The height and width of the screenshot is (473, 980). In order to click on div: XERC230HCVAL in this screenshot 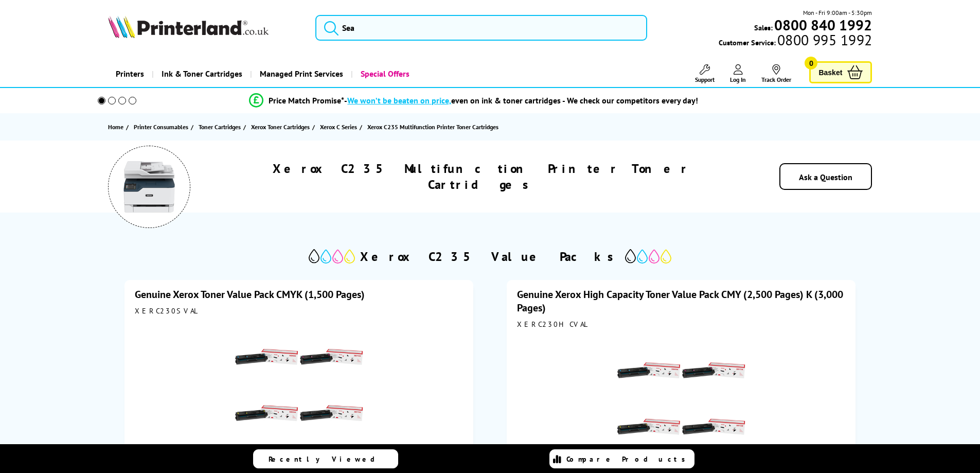, I will do `click(681, 324)`.